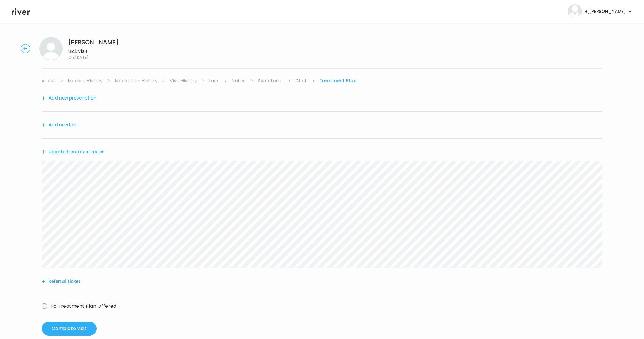 The height and width of the screenshot is (339, 644). What do you see at coordinates (51, 49) in the screenshot?
I see `img: JENNIFER VIRES` at bounding box center [51, 49].